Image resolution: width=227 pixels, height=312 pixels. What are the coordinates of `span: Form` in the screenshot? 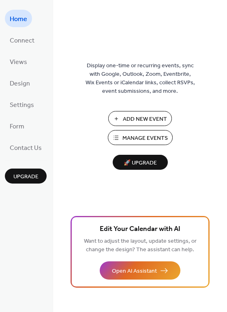 It's located at (17, 126).